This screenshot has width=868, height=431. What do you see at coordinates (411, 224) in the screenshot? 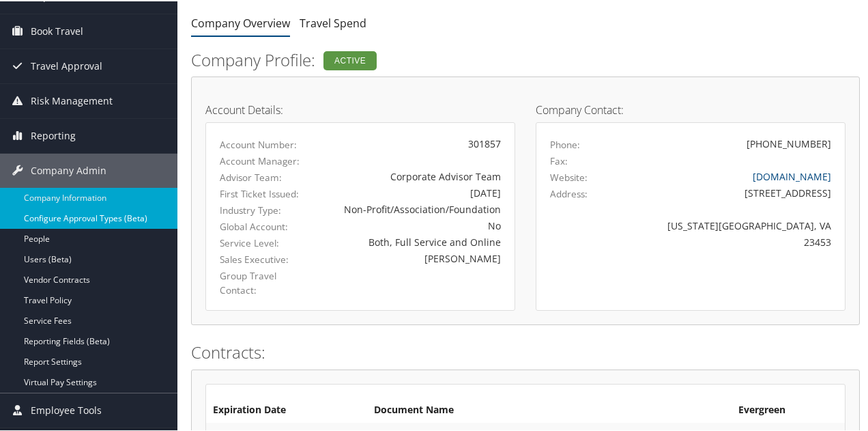
I see `div: No` at bounding box center [411, 224].